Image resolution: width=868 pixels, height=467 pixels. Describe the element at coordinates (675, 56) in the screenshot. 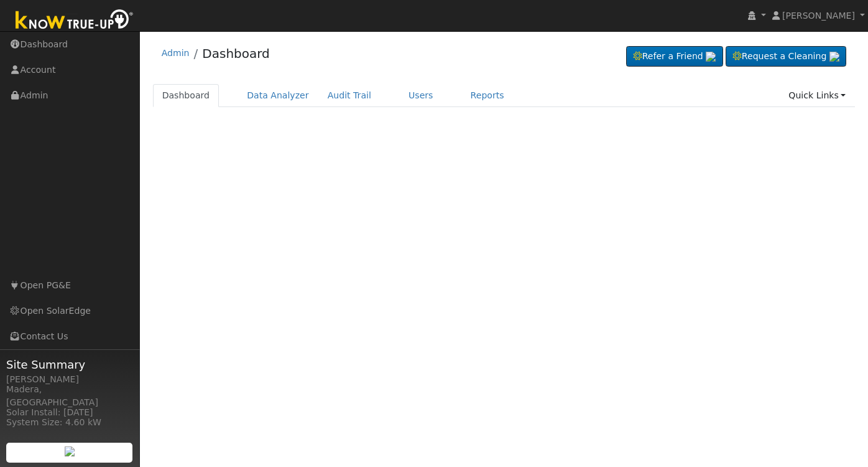

I see `a: Refer a Friend` at that location.